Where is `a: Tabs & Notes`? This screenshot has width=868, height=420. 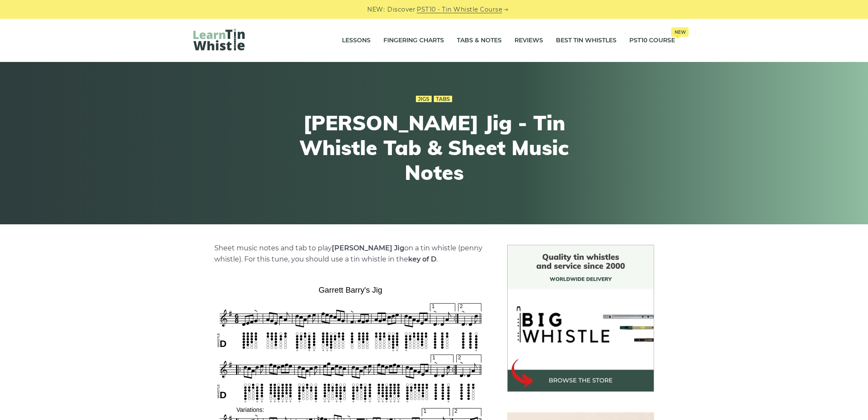
a: Tabs & Notes is located at coordinates (479, 41).